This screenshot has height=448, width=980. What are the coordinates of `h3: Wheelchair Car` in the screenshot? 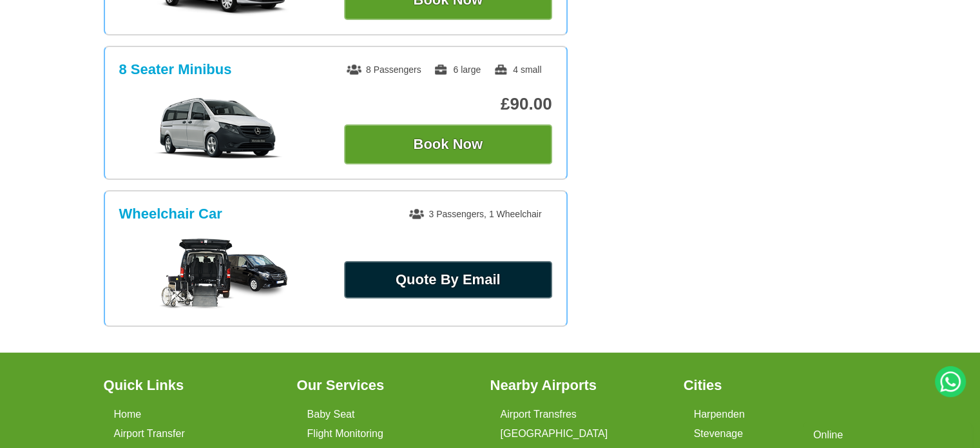 It's located at (171, 214).